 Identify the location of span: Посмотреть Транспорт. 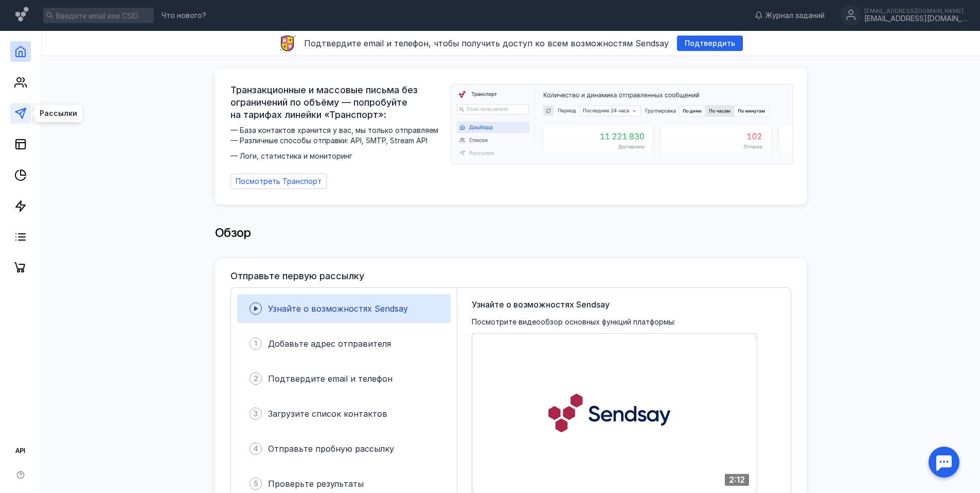
(278, 181).